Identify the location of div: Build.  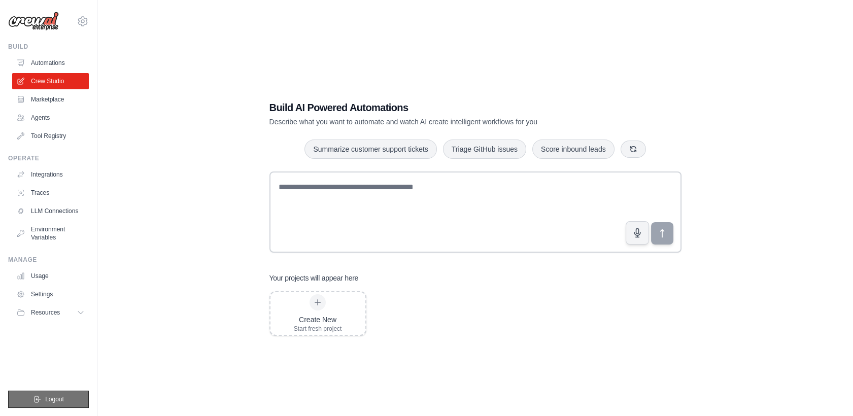
(48, 47).